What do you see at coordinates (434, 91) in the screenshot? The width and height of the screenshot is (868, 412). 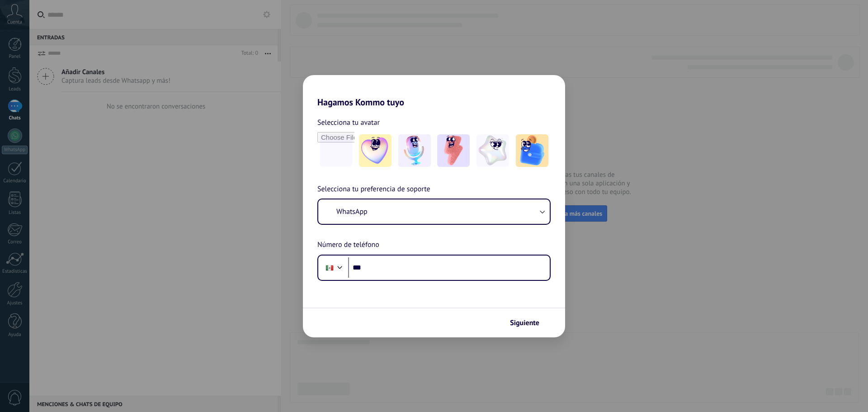 I see `h2: Hagamos Kommo tuyo` at bounding box center [434, 91].